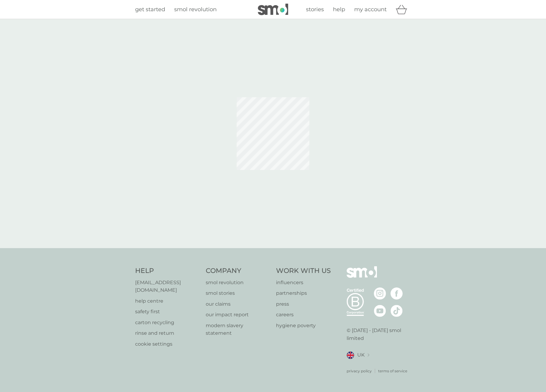 The width and height of the screenshot is (546, 392). I want to click on a: stories, so click(315, 10).